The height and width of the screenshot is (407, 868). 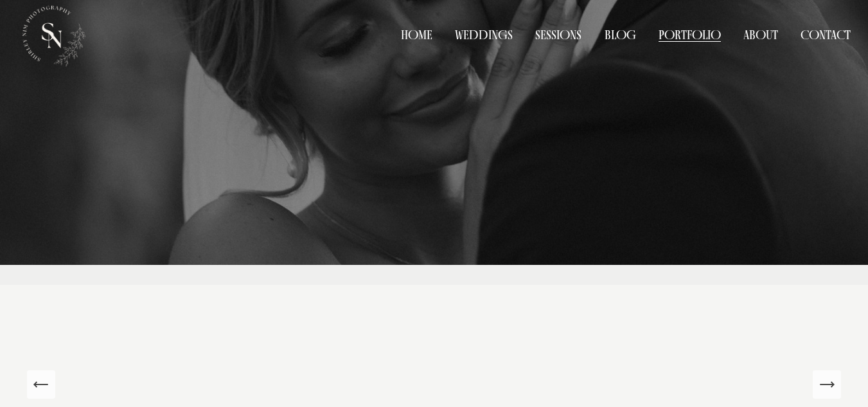 What do you see at coordinates (826, 35) in the screenshot?
I see `a: Contact` at bounding box center [826, 35].